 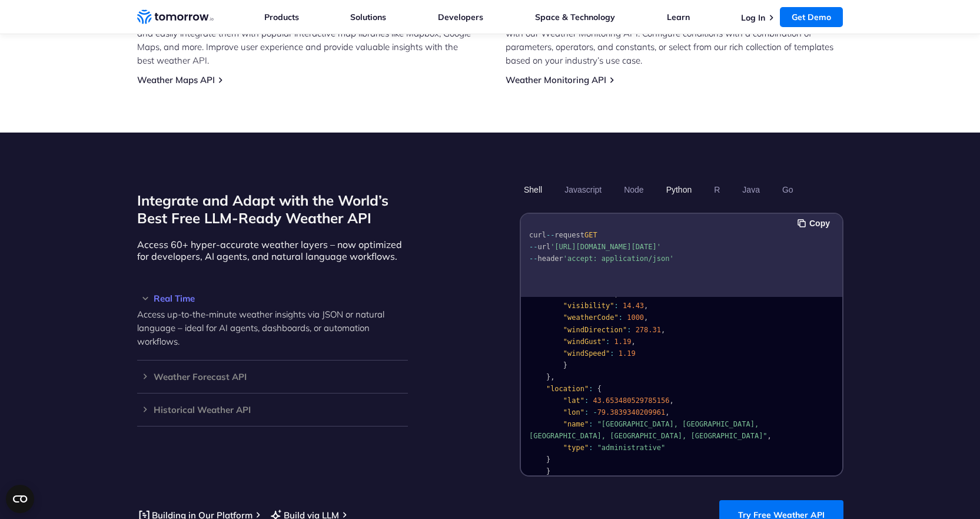 What do you see at coordinates (273, 298) in the screenshot?
I see `h3: Real Time` at bounding box center [273, 298].